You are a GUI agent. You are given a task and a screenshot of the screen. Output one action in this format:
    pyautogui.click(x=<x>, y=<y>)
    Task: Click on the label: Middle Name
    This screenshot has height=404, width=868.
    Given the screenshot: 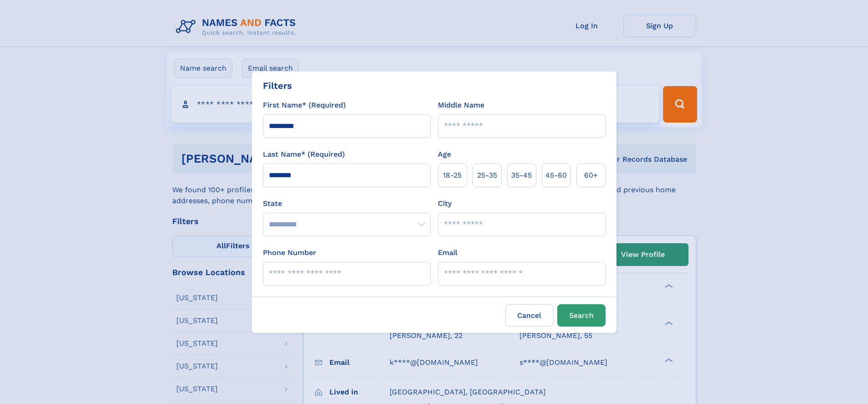 What is the action you would take?
    pyautogui.click(x=461, y=105)
    